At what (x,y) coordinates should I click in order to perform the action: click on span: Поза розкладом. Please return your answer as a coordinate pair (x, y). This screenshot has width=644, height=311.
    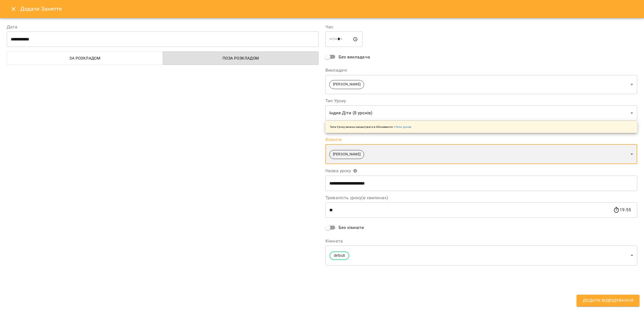
    Looking at the image, I should click on (241, 58).